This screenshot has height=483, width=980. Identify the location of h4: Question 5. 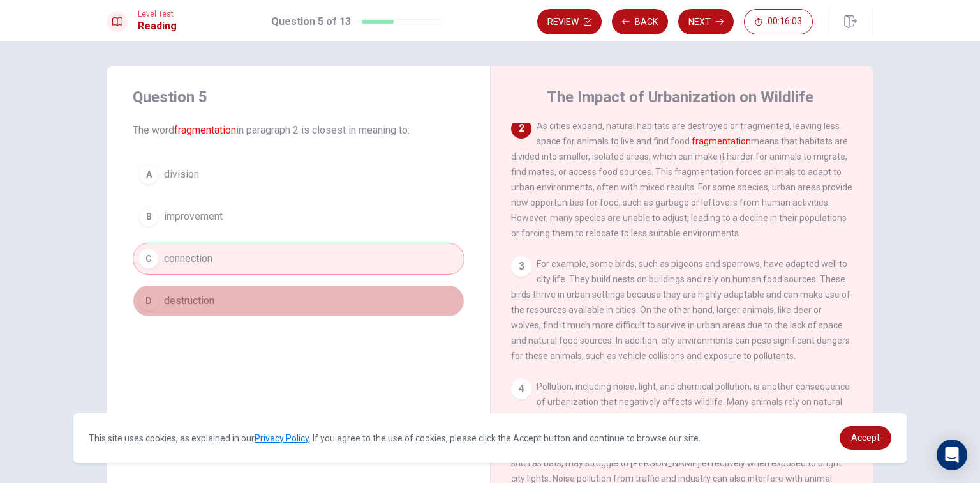
(299, 97).